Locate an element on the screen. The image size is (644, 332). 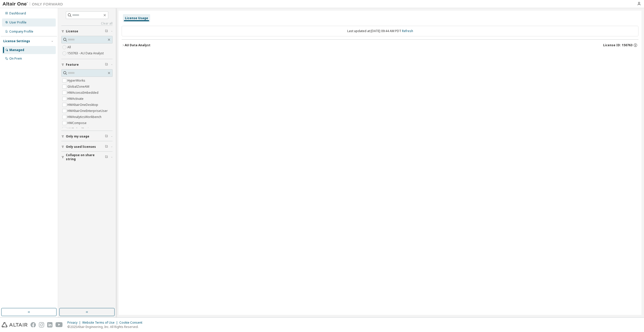
div: License Settings is located at coordinates (17, 41).